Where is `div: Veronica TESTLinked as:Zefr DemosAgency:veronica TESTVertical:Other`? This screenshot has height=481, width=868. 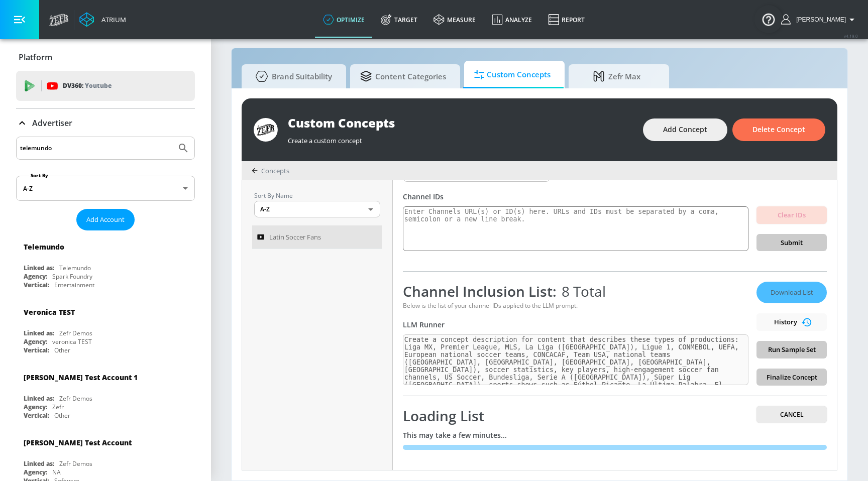 div: Veronica TESTLinked as:Zefr DemosAgency:veronica TESTVertical:Other is located at coordinates (105, 329).